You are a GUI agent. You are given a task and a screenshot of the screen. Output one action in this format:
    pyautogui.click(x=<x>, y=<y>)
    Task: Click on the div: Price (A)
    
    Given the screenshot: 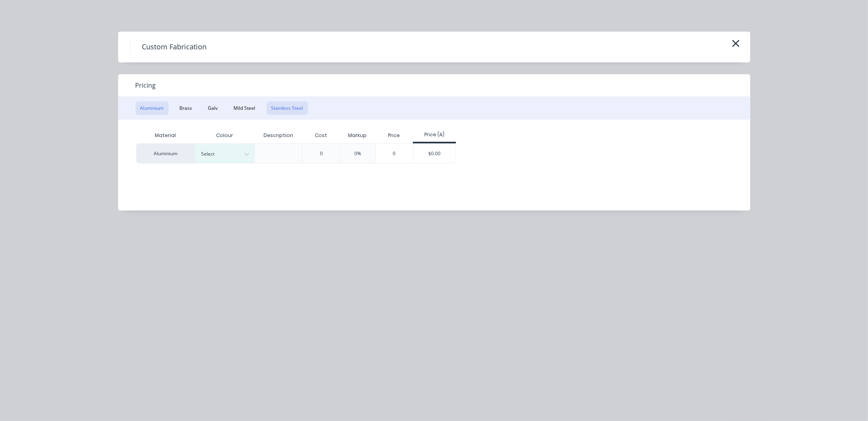 What is the action you would take?
    pyautogui.click(x=434, y=135)
    